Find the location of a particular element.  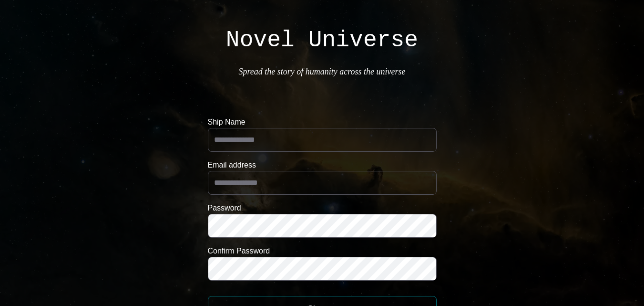

p: Spread the story of humanity across the universe is located at coordinates (322, 72).